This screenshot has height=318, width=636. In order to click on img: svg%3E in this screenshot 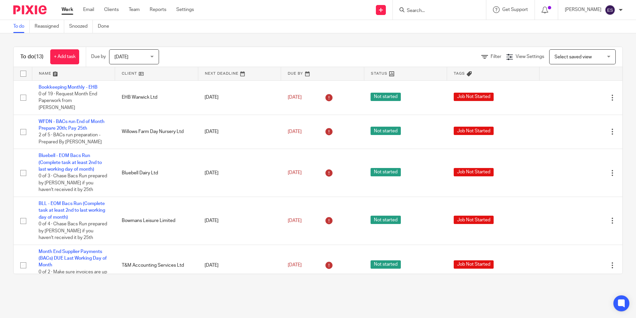, I will do `click(611, 10)`.